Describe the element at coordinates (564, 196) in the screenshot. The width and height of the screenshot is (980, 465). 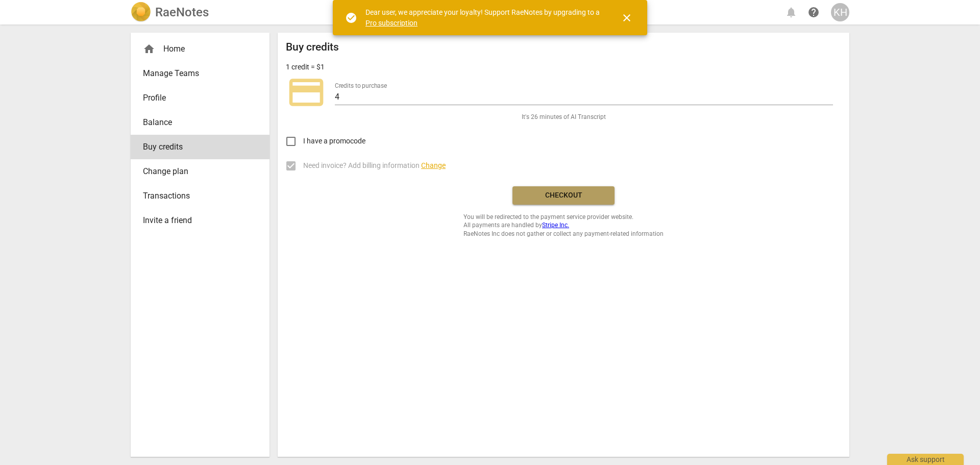
I see `span: Checkout` at that location.